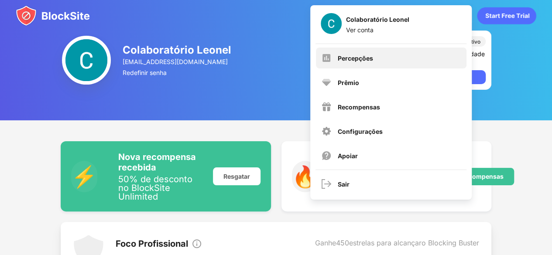 This screenshot has width=552, height=255. I want to click on div: animação, so click(507, 16).